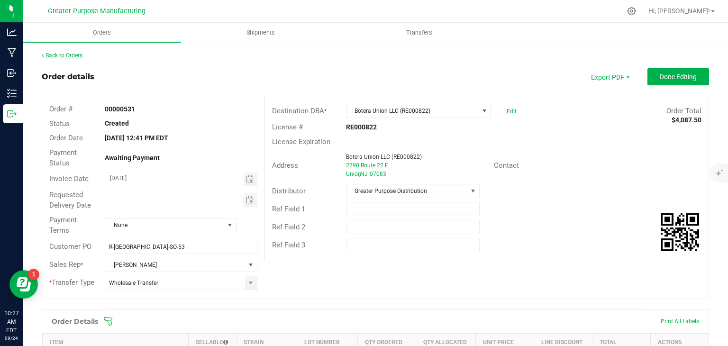 The height and width of the screenshot is (346, 728). I want to click on span: Transfer Type, so click(72, 283).